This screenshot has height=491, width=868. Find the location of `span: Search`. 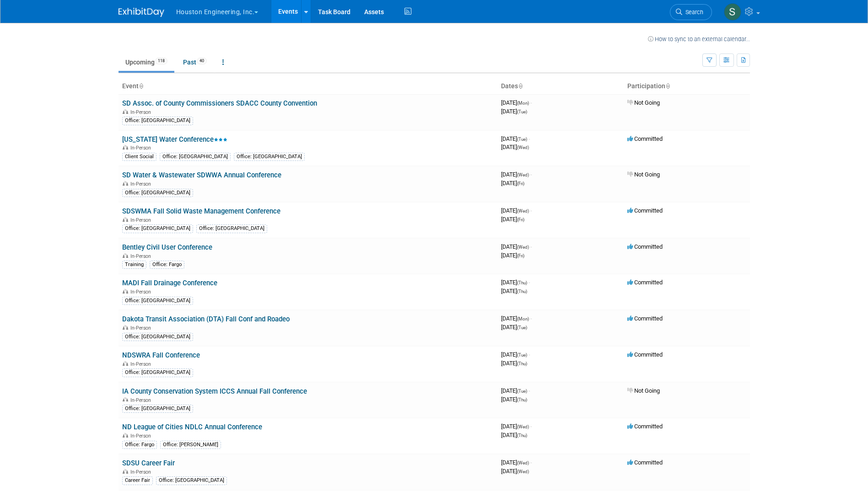

span: Search is located at coordinates (693, 12).